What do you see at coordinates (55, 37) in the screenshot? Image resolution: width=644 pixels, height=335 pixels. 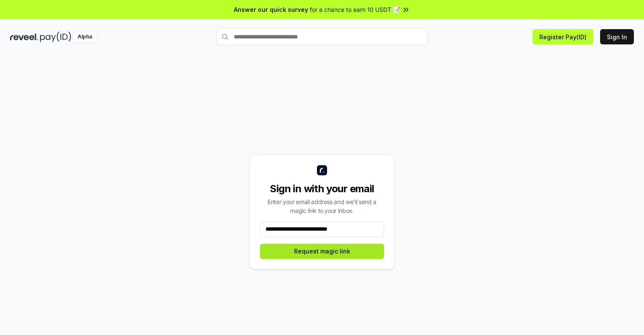 I see `img: pay_id` at bounding box center [55, 37].